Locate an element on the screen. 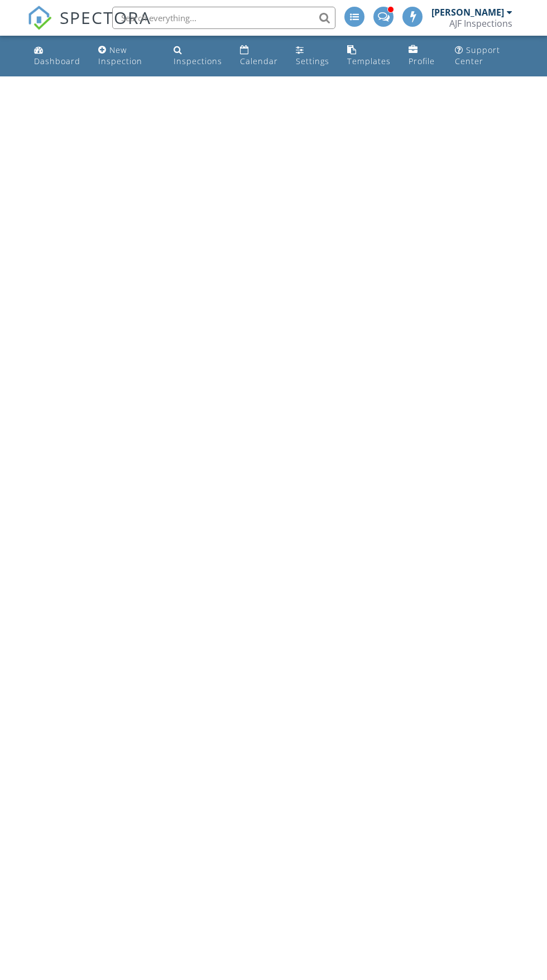 Image resolution: width=547 pixels, height=980 pixels. a: Calendar is located at coordinates (259, 56).